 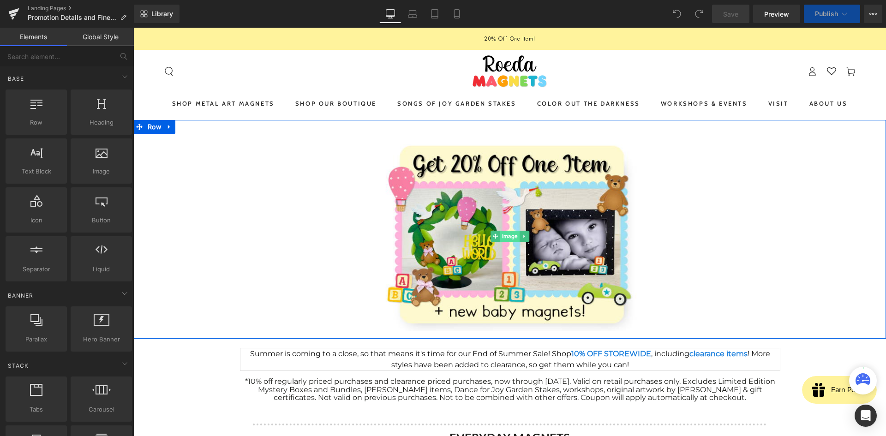 I want to click on span: Songs of Joy Garden Stakes, so click(x=324, y=76).